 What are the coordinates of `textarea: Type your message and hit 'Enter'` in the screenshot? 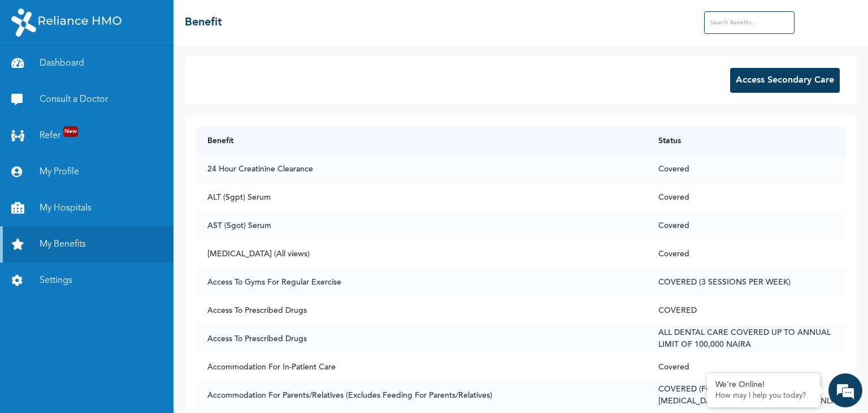 It's located at (110, 332).